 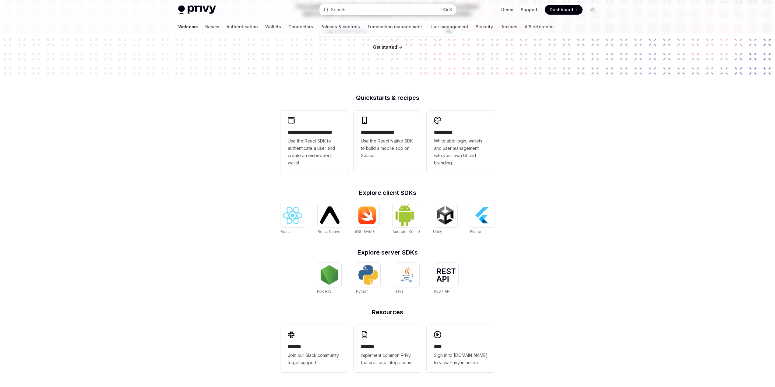 What do you see at coordinates (483, 215) in the screenshot?
I see `img: Flutter` at bounding box center [483, 215].